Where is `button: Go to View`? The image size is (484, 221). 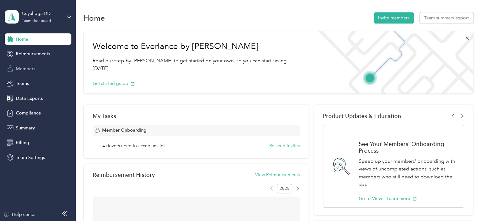
button: Go to View is located at coordinates (371, 198).